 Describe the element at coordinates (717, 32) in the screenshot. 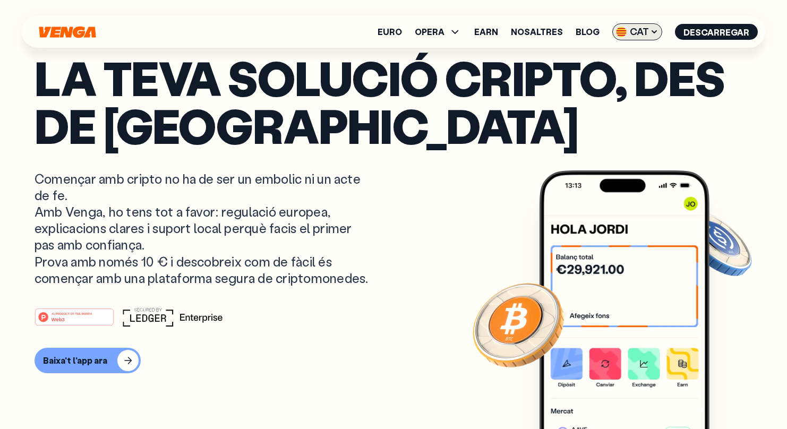

I see `a: Descarregar` at that location.